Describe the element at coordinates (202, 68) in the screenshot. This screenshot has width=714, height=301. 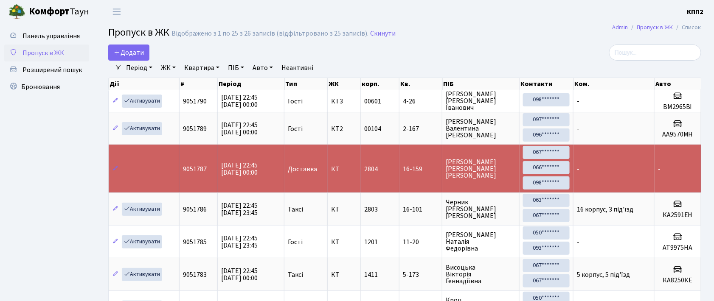
I see `a: Квартира` at that location.